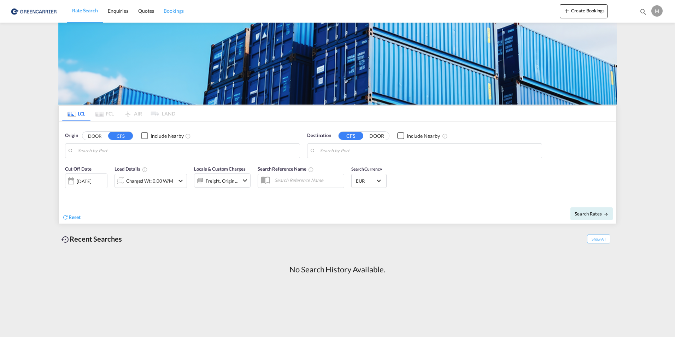 The image size is (675, 337). Describe the element at coordinates (68, 192) in the screenshot. I see `md-datepicker: Select` at that location.